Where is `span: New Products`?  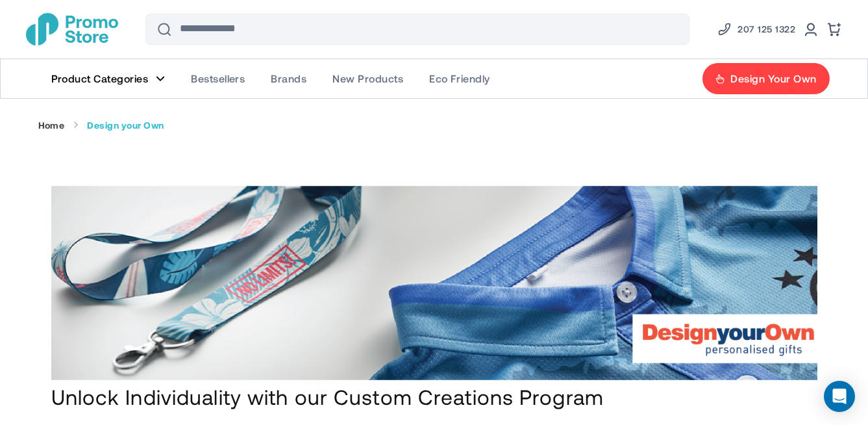 span: New Products is located at coordinates (367, 78).